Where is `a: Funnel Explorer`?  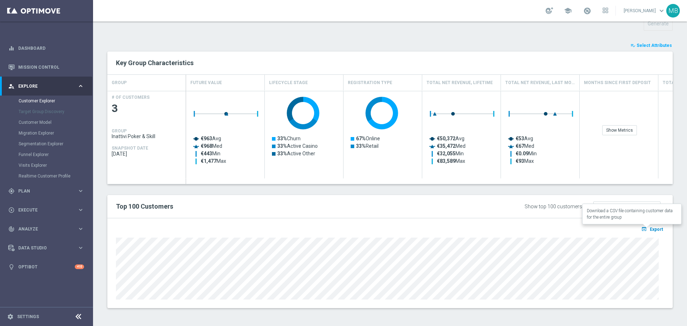 a: Funnel Explorer is located at coordinates (46, 154).